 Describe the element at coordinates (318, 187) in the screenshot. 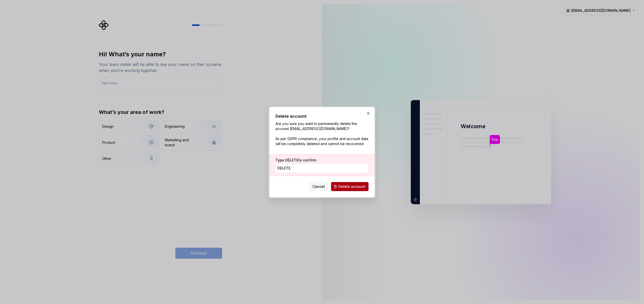

I see `button: Cancel` at that location.